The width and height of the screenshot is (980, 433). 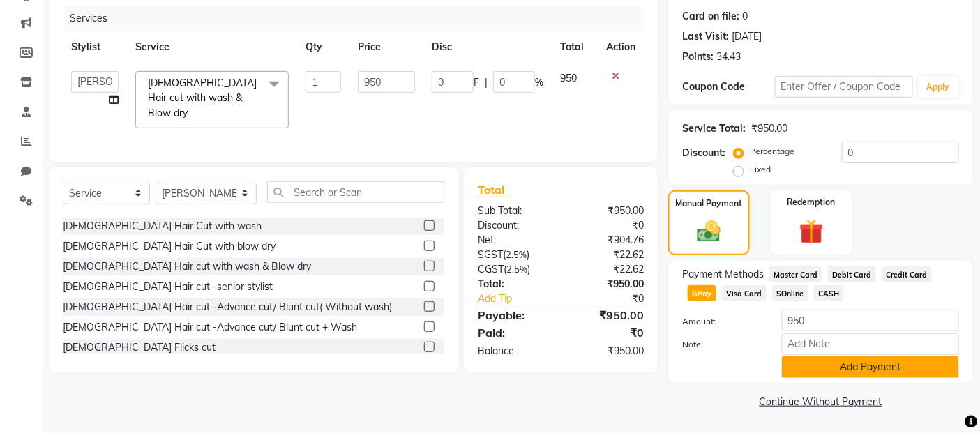 I want to click on div: Coupon Code, so click(x=728, y=87).